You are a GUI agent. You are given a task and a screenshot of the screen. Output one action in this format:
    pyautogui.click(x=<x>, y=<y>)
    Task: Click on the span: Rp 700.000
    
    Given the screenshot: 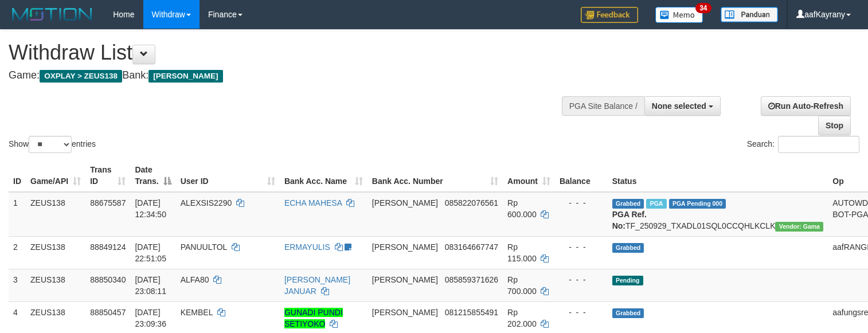 What is the action you would take?
    pyautogui.click(x=522, y=285)
    